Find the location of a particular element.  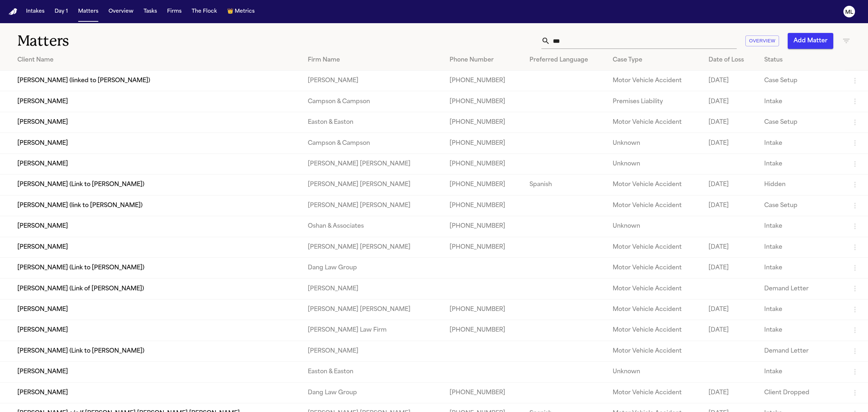

div: Client Name is located at coordinates (157, 60).